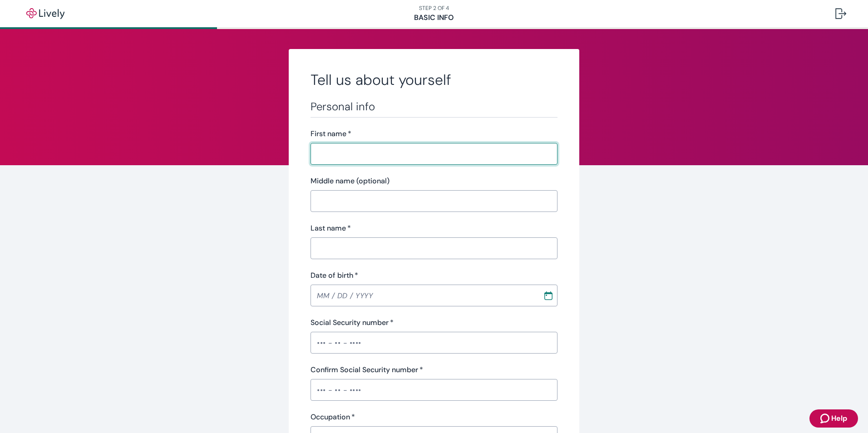 The width and height of the screenshot is (868, 433). Describe the element at coordinates (826, 419) in the screenshot. I see `svg: Zendesk support icon` at that location.